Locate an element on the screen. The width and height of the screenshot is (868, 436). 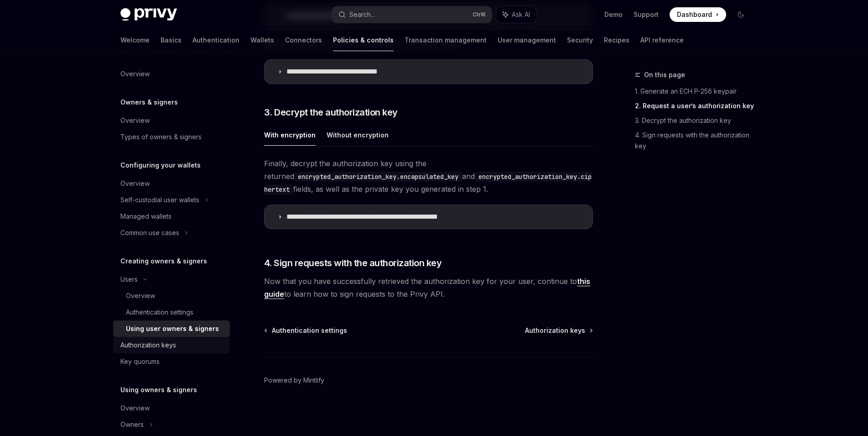
a: Types of owners & signers is located at coordinates (171, 137).